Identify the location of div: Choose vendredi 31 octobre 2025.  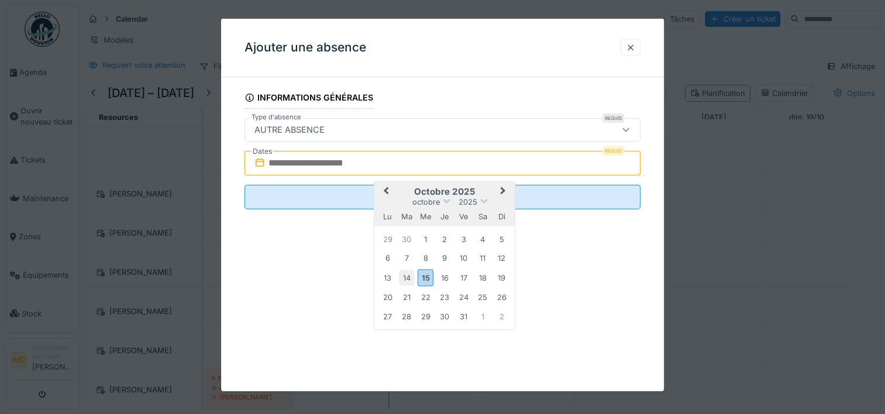
(463, 316).